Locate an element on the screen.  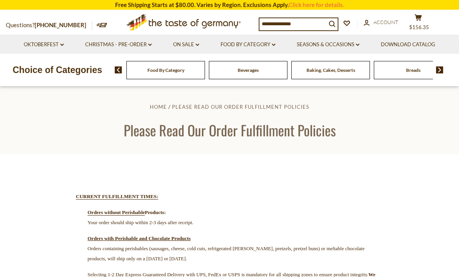
a: Breads is located at coordinates (413, 70).